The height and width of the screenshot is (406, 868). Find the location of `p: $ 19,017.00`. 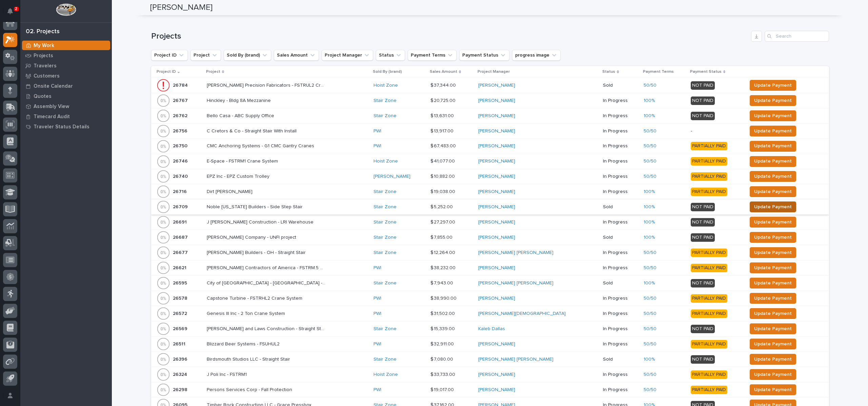

p: $ 19,017.00 is located at coordinates (442, 389).